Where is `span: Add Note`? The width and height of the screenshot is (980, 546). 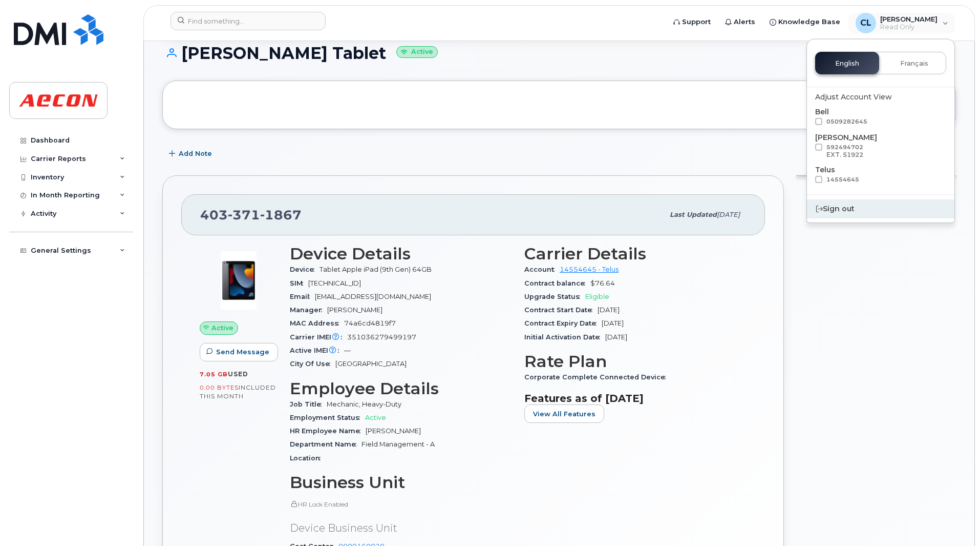 span: Add Note is located at coordinates (195, 153).